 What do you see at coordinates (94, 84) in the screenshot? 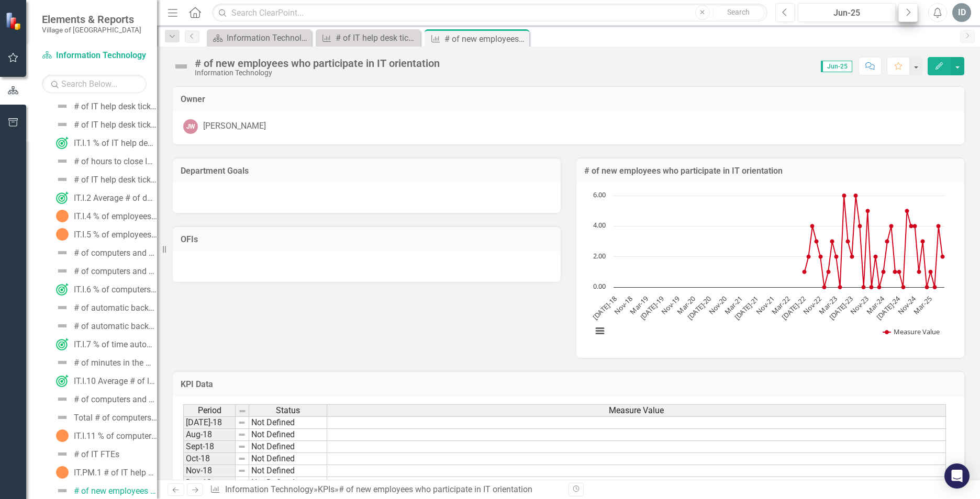
I see `input: Search Below...` at bounding box center [94, 84].